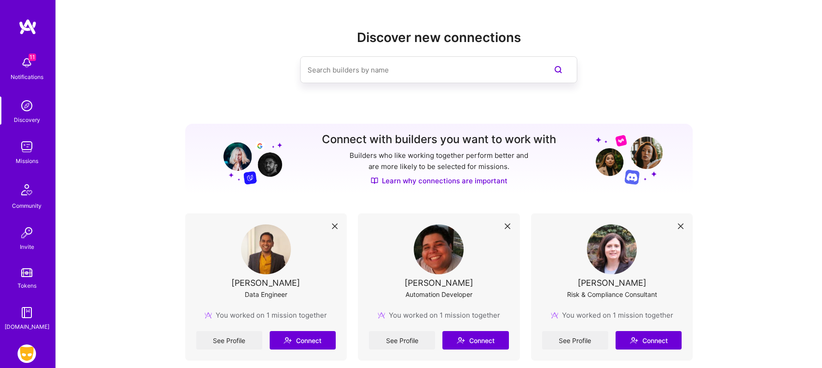 This screenshot has height=368, width=822. What do you see at coordinates (420, 70) in the screenshot?
I see `input: Search builders by name` at bounding box center [420, 70].